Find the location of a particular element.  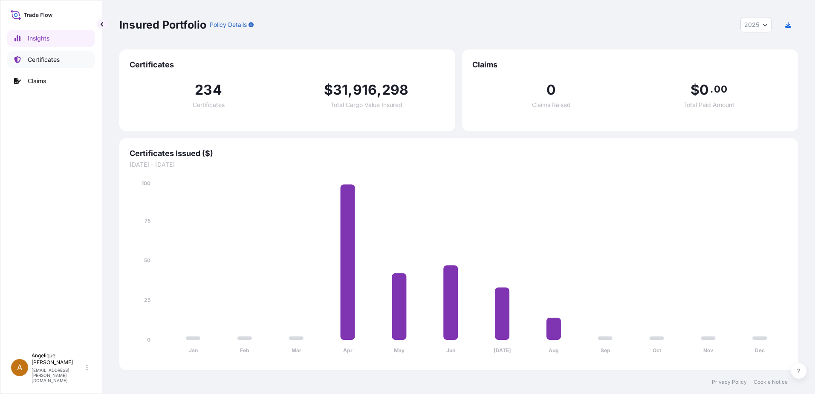

tspan: Jun is located at coordinates (450, 350).